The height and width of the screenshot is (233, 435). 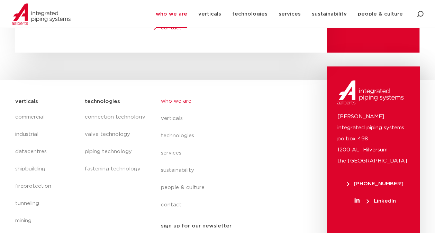 What do you see at coordinates (116, 117) in the screenshot?
I see `a: connection technology` at bounding box center [116, 117].